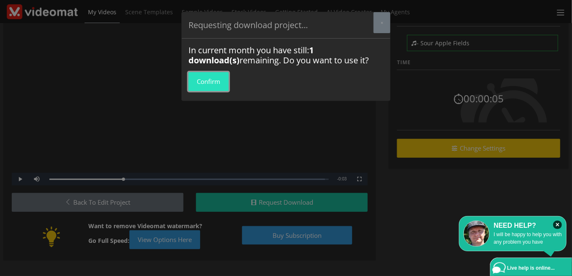  What do you see at coordinates (251, 55) in the screenshot?
I see `strong: 1 download(s)` at bounding box center [251, 55].